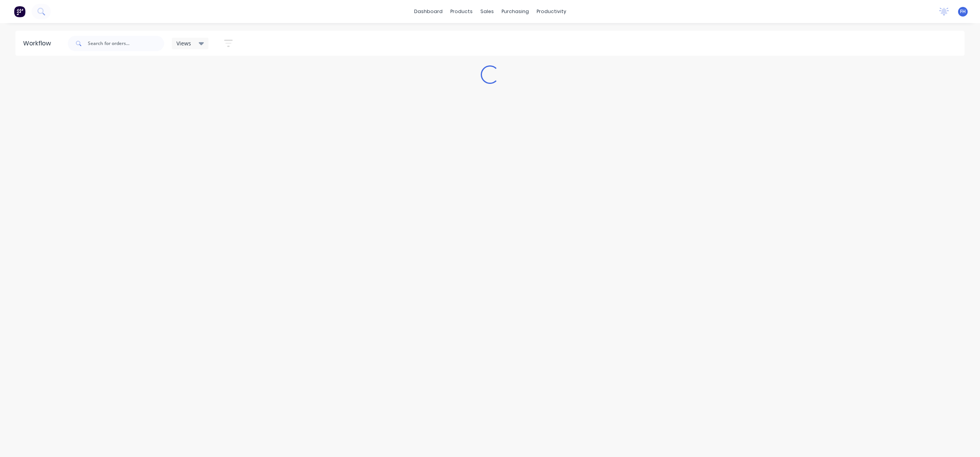 This screenshot has width=980, height=457. What do you see at coordinates (39, 44) in the screenshot?
I see `div: Workflow` at bounding box center [39, 44].